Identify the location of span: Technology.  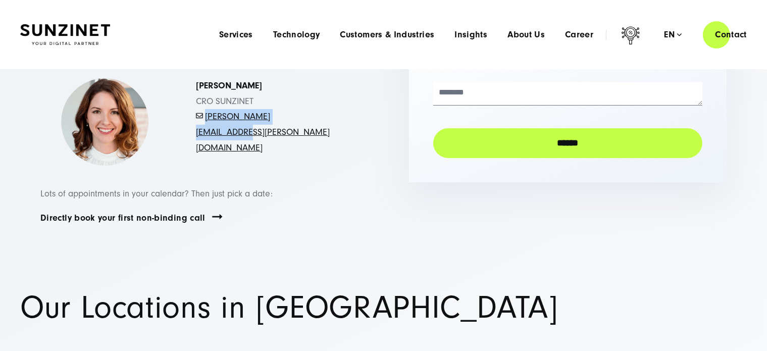
(296, 35).